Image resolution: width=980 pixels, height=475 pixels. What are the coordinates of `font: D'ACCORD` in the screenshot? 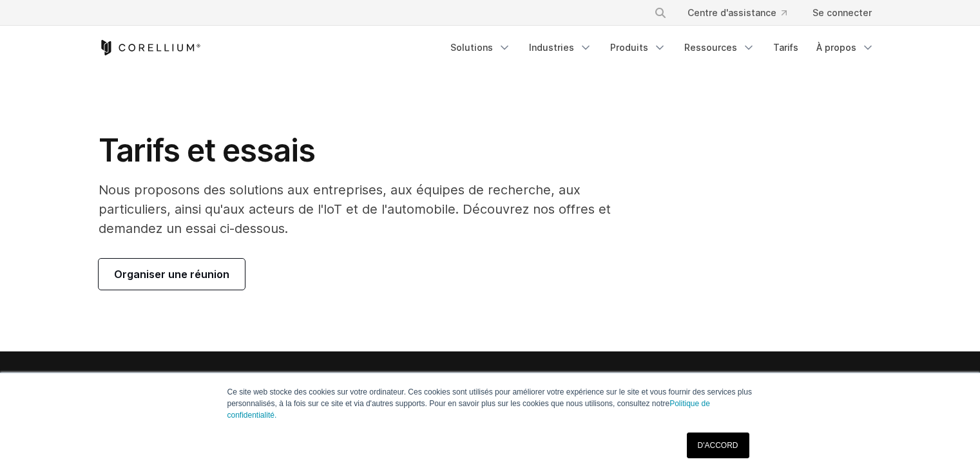 It's located at (718, 446).